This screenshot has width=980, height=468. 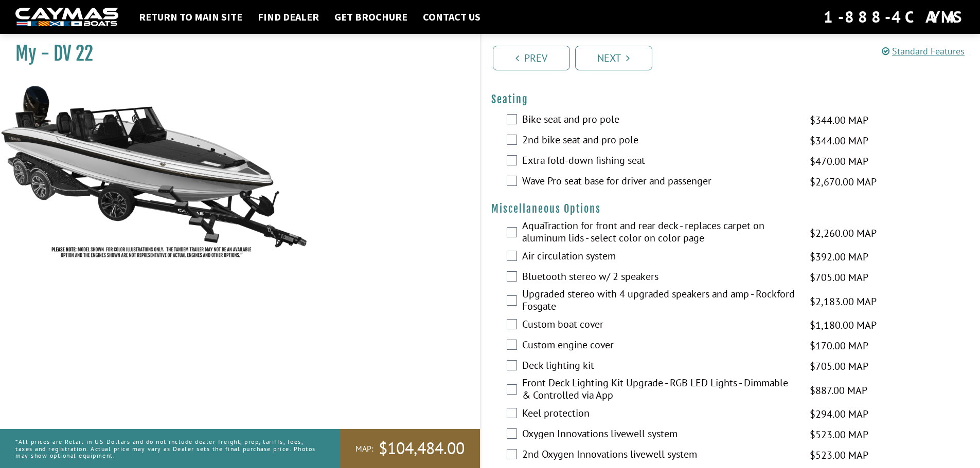 I want to click on label: Extra fold-down fishing seat, so click(x=659, y=161).